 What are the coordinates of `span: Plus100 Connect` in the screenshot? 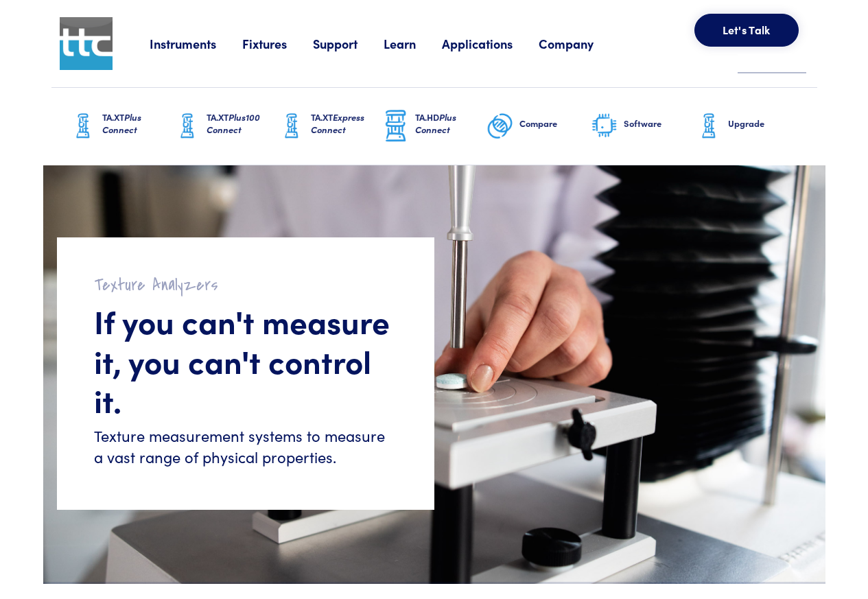 It's located at (233, 123).